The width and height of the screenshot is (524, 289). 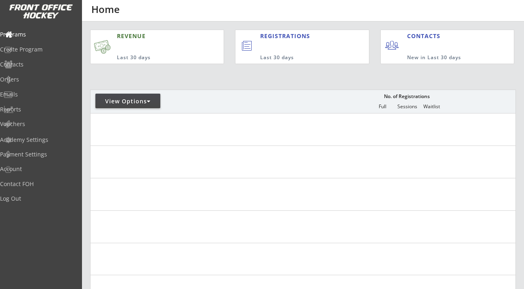 What do you see at coordinates (407, 97) in the screenshot?
I see `div: No. of Registrations` at bounding box center [407, 97].